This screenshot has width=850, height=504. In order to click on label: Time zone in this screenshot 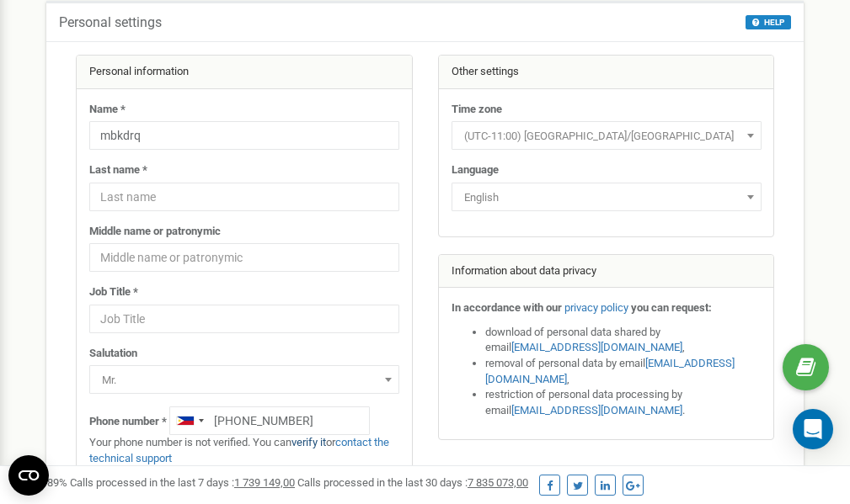, I will do `click(477, 110)`.